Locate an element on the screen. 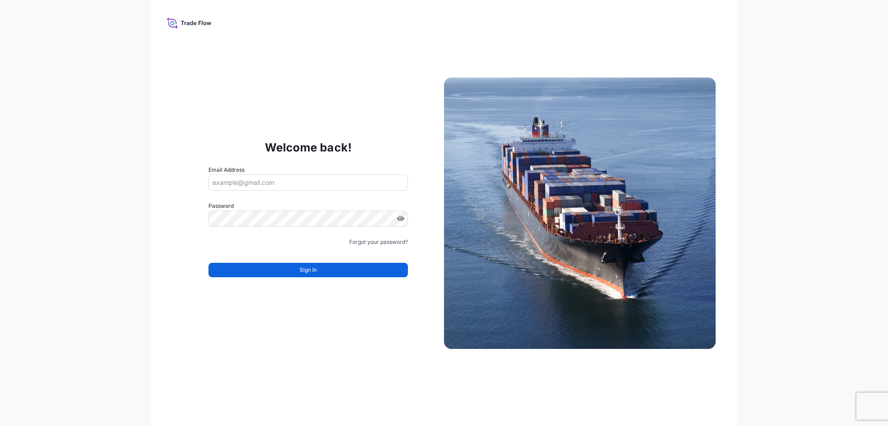  input: example@gmail.com is located at coordinates (308, 183).